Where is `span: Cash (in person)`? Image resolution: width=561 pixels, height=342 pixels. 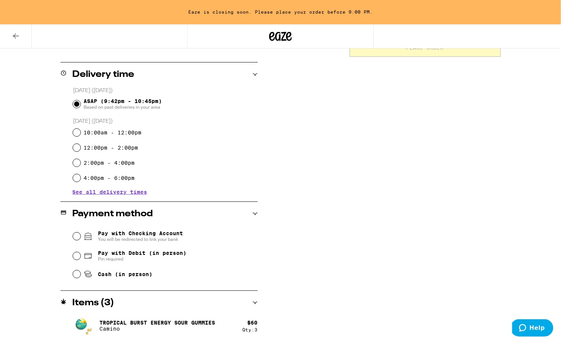 span: Cash (in person) is located at coordinates (125, 274).